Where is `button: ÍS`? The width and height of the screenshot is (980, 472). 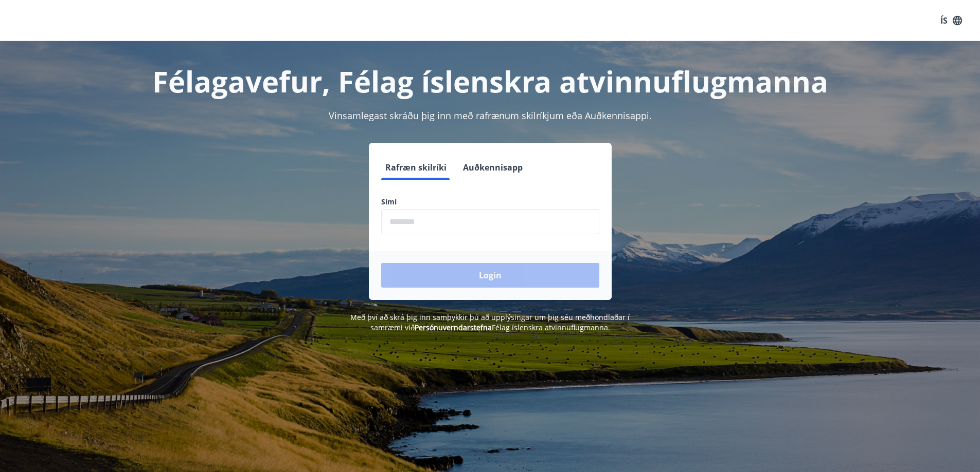 button: ÍS is located at coordinates (952, 20).